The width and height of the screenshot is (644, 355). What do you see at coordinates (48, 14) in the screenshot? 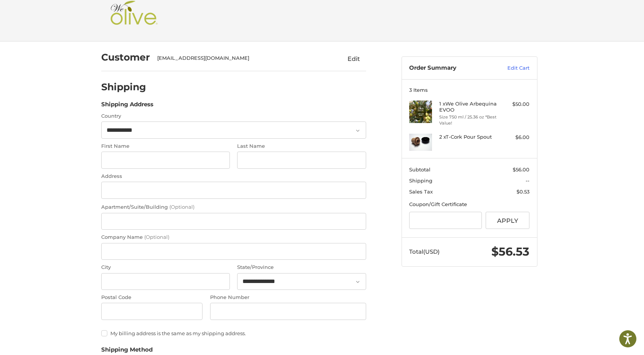
I see `p: We're away right now. Please check back later!` at bounding box center [48, 14].